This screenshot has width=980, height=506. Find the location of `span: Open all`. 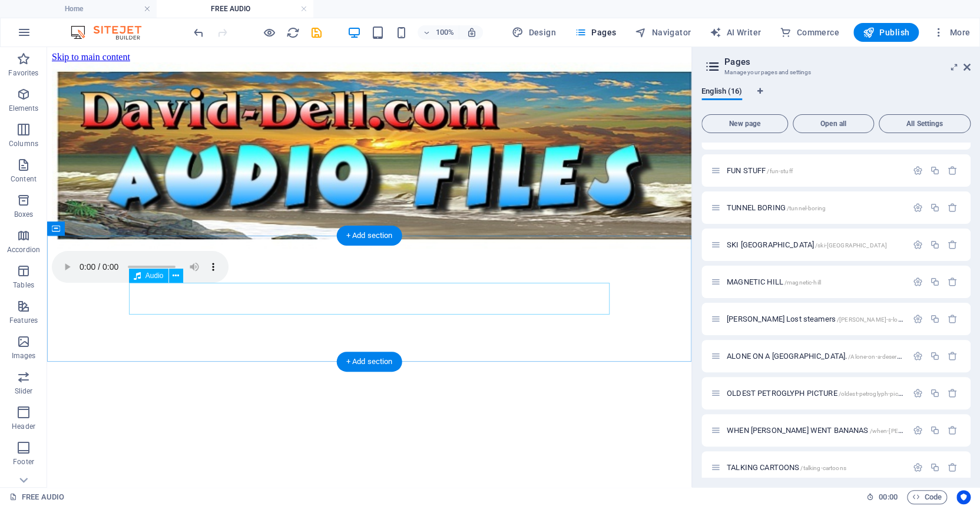

span: Open all is located at coordinates (833, 123).